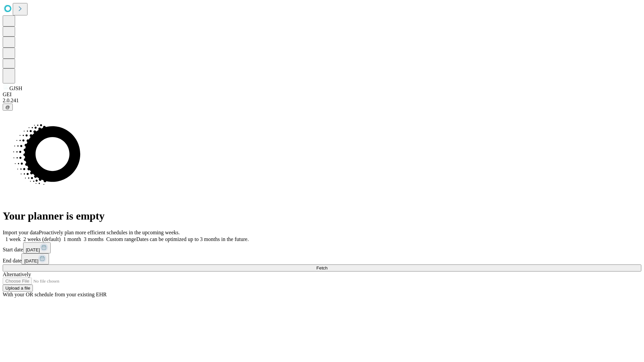  Describe the element at coordinates (322, 216) in the screenshot. I see `h1: Your planner is empty` at that location.